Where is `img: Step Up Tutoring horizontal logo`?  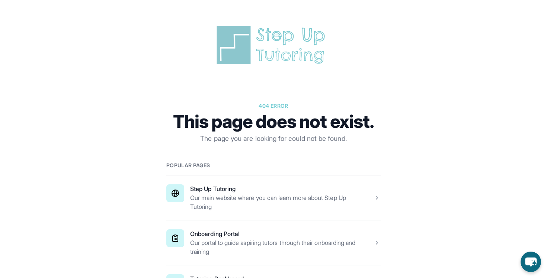 img: Step Up Tutoring horizontal logo is located at coordinates (273, 45).